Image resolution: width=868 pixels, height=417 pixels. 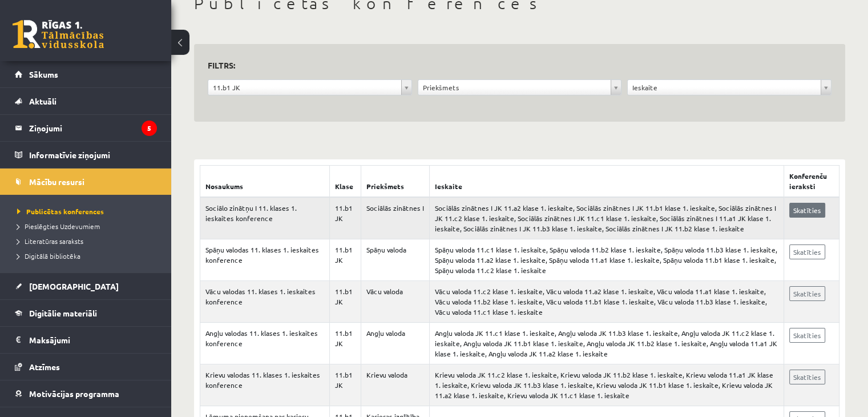 I want to click on span: Digitālā bibliotēka, so click(x=48, y=256).